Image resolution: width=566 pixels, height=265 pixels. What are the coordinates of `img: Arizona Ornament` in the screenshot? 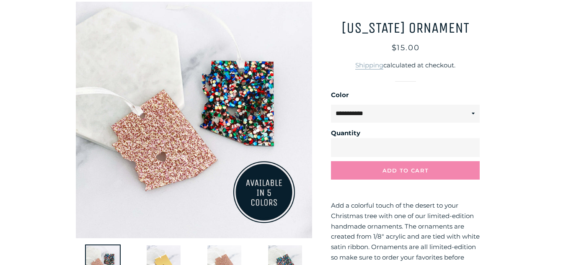 It's located at (194, 120).